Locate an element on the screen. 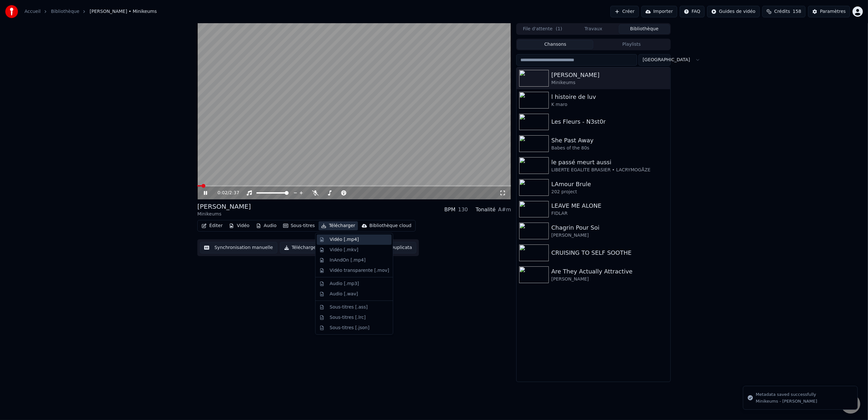  a: Bibliothèque is located at coordinates (65, 12).